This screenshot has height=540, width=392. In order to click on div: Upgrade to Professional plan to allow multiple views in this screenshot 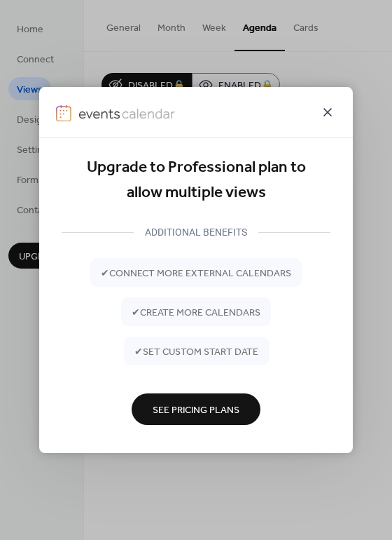, I will do `click(196, 180)`.